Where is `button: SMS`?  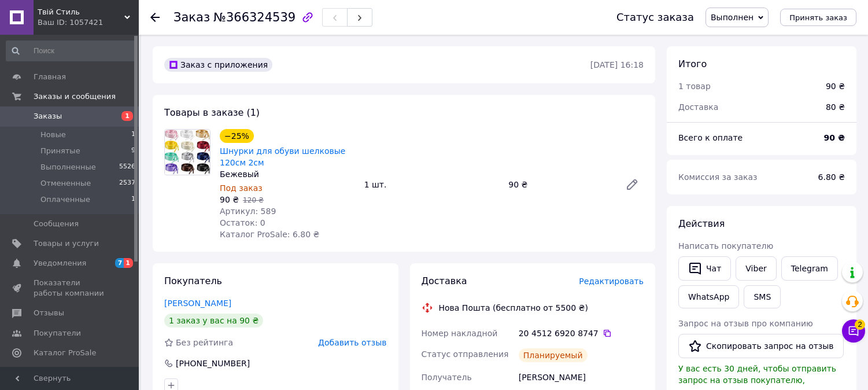 button: SMS is located at coordinates (763, 297).